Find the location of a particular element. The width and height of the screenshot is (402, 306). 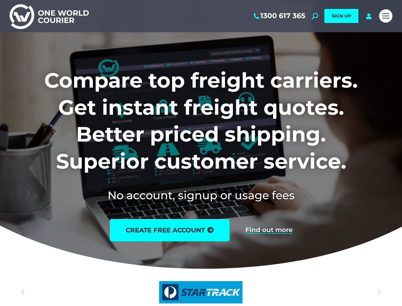

span: SIGN UP is located at coordinates (341, 16).